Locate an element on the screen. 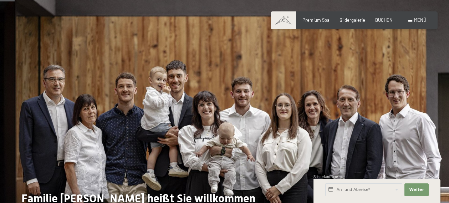 The height and width of the screenshot is (203, 449). a: Bildergalerie is located at coordinates (352, 20).